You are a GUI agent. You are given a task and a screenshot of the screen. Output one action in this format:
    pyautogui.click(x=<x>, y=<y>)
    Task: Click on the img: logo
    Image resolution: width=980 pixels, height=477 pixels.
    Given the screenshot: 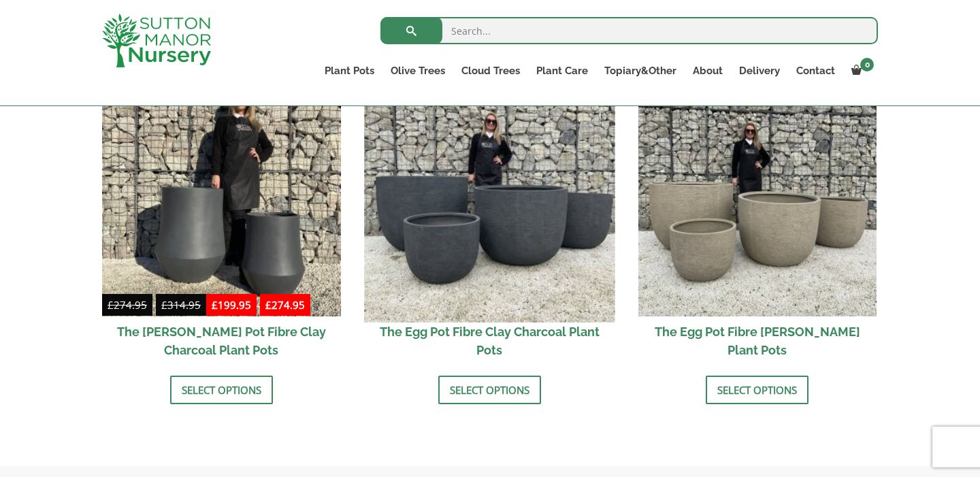 What is the action you would take?
    pyautogui.click(x=157, y=40)
    